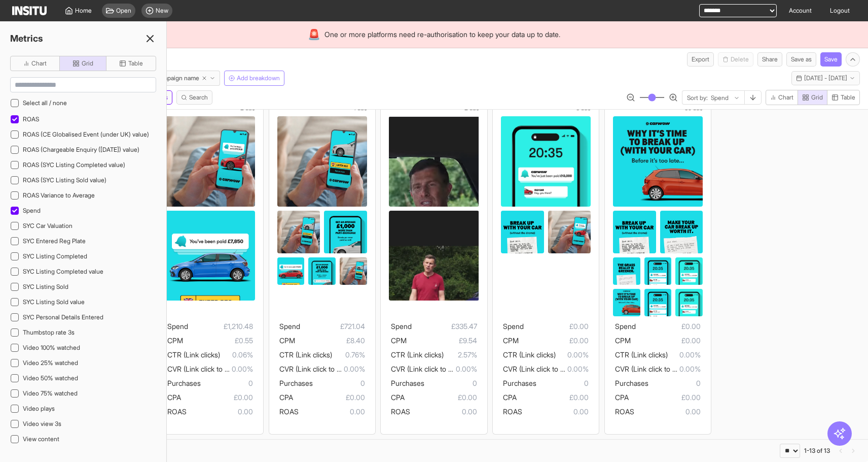 The height and width of the screenshot is (462, 868). What do you see at coordinates (220, 327) in the screenshot?
I see `span: £1,210.48` at bounding box center [220, 327].